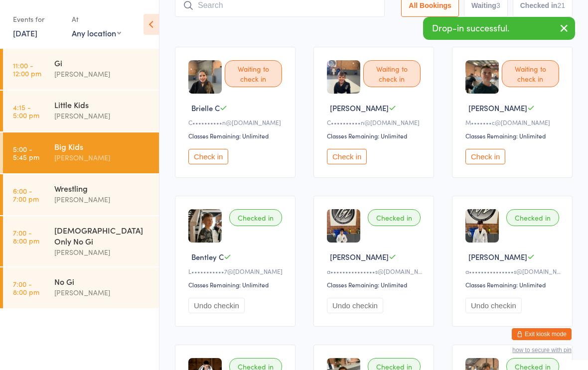  Describe the element at coordinates (482, 76) in the screenshot. I see `img: image1757315293.png` at that location.